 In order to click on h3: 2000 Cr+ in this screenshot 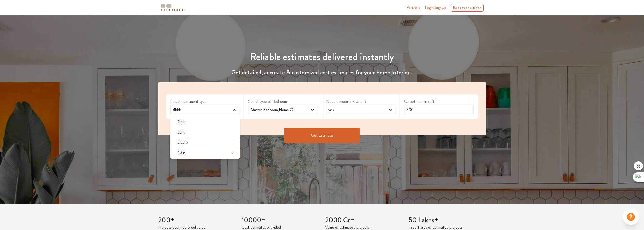, I will do `click(364, 221)`.